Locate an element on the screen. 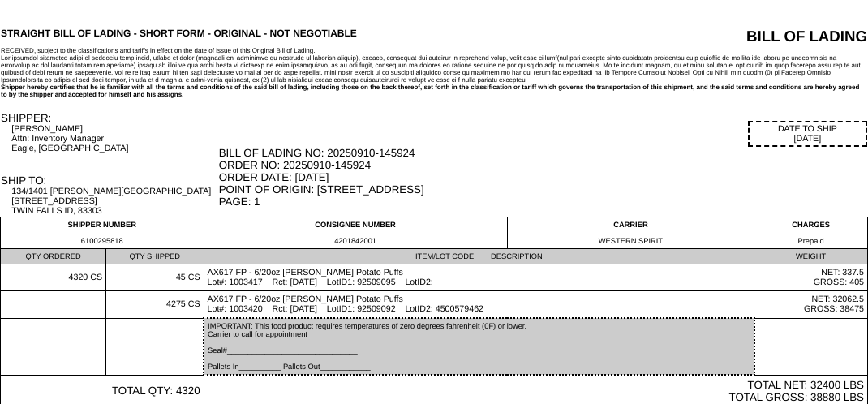  td: SHIPPER NUMBER is located at coordinates (102, 233).